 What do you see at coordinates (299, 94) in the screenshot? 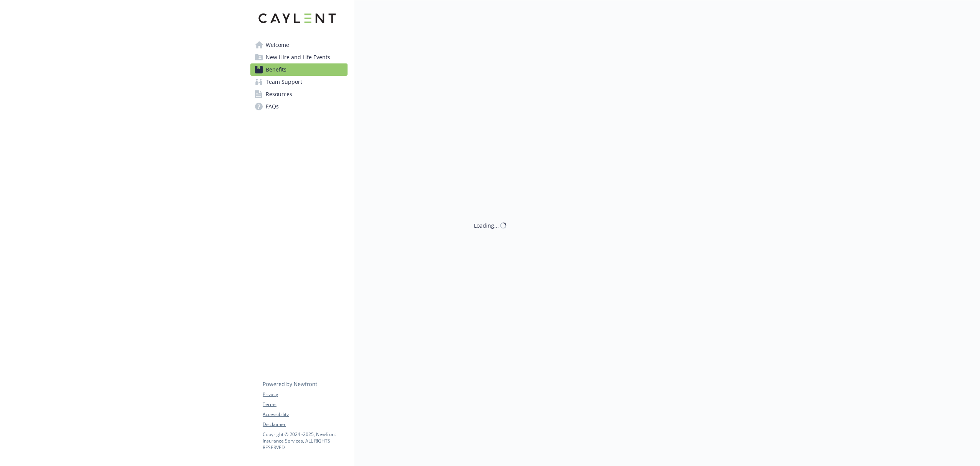
I see `a: Resources` at bounding box center [299, 94].